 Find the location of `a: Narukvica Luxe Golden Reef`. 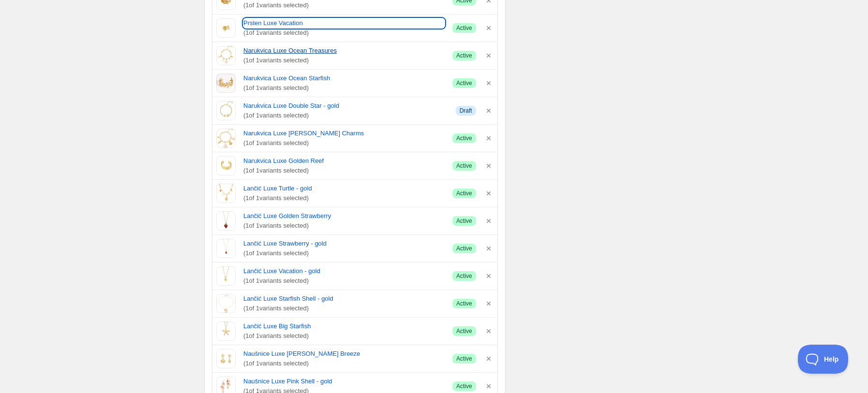

a: Narukvica Luxe Golden Reef is located at coordinates (344, 161).